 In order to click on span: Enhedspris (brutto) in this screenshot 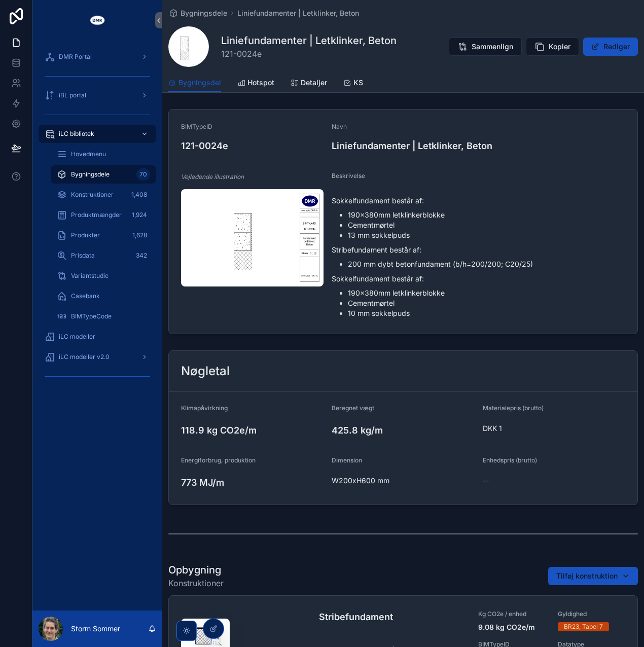, I will do `click(510, 460)`.